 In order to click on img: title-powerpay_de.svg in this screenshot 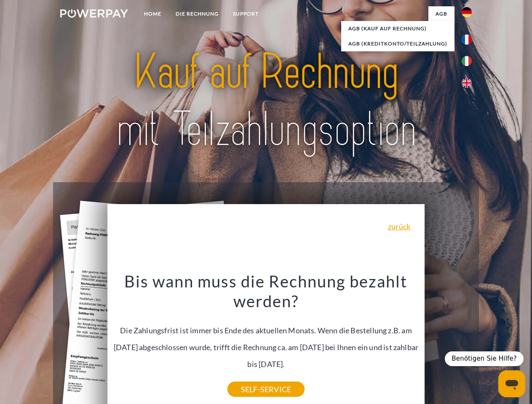, I will do `click(266, 101)`.